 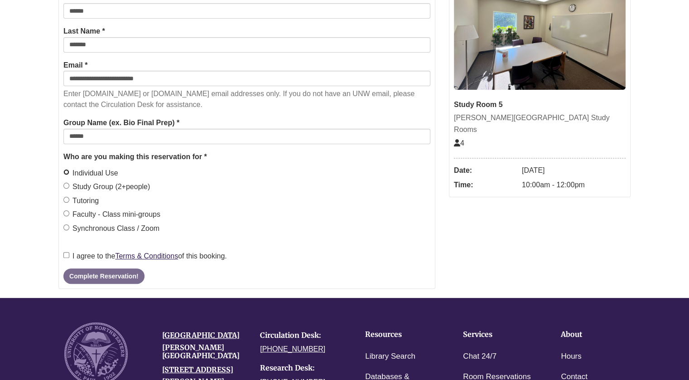 I want to click on label: Group Name (ex. Bio Final Prep) *, so click(x=121, y=123).